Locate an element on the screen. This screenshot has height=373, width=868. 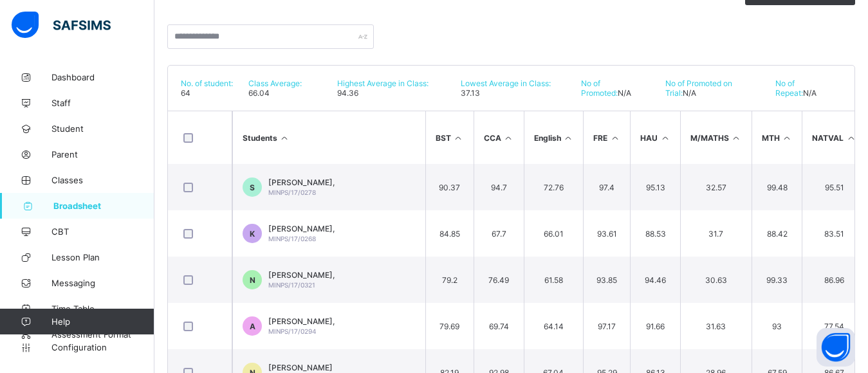
span: MINPS/17/0321 is located at coordinates (291, 285).